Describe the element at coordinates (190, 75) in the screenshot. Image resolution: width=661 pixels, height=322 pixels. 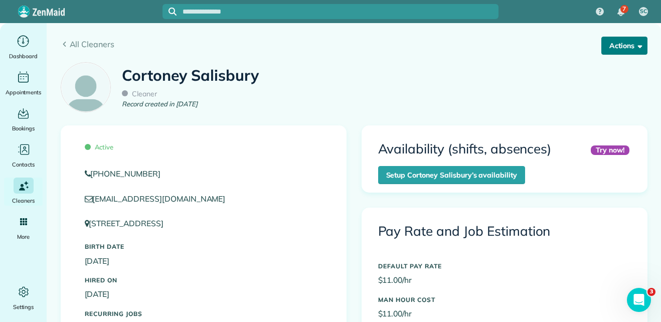
I see `h1: Cortoney Salisbury` at that location.